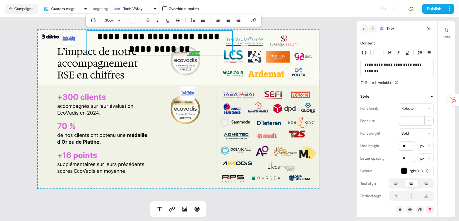 The height and width of the screenshot is (221, 459). I want to click on div: Letter spacing, so click(373, 158).